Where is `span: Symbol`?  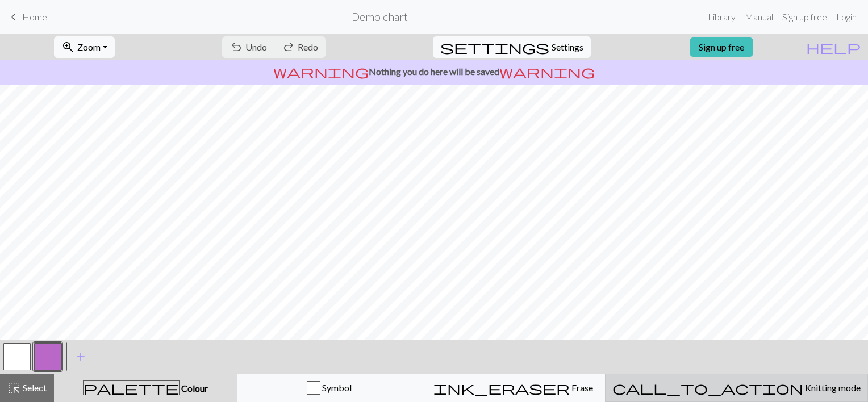
span: Symbol is located at coordinates (336, 387).